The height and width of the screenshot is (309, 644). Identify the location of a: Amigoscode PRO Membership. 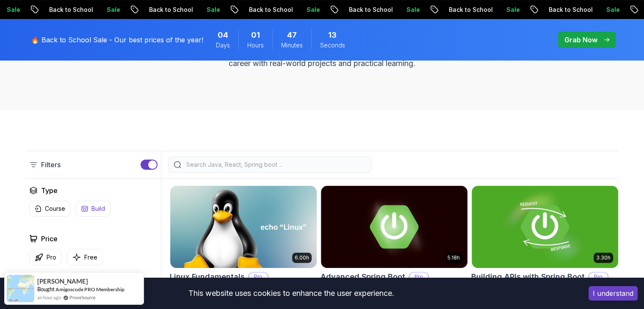
(90, 289).